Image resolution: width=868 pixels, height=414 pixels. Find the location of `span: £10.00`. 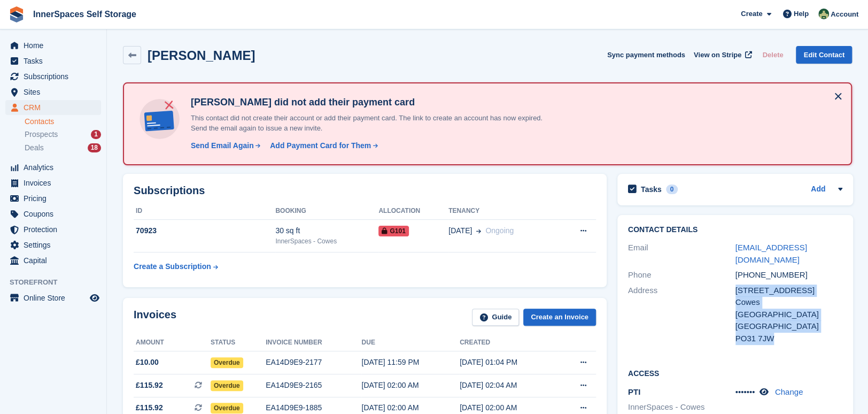

span: £10.00 is located at coordinates (147, 362).